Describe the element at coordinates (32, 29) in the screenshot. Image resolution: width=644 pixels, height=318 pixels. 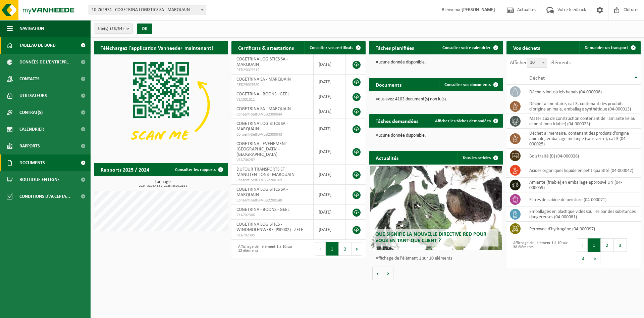
I see `span: Navigation` at that location.